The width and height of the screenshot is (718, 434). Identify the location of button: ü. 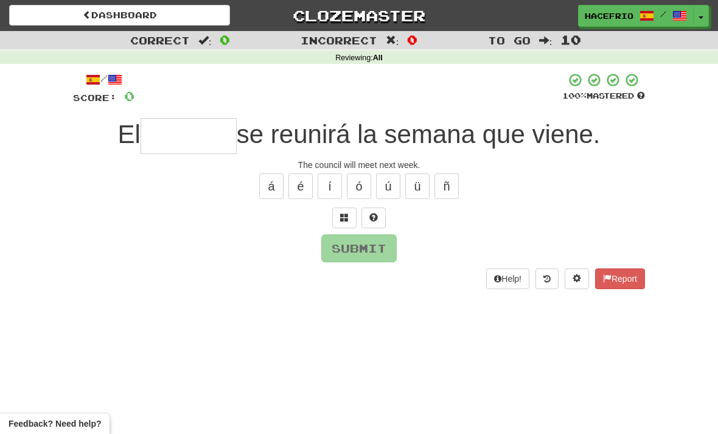
(417, 186).